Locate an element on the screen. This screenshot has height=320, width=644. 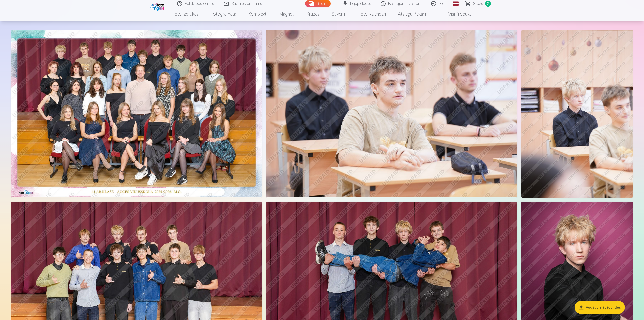
a: Suvenīri is located at coordinates (339, 14).